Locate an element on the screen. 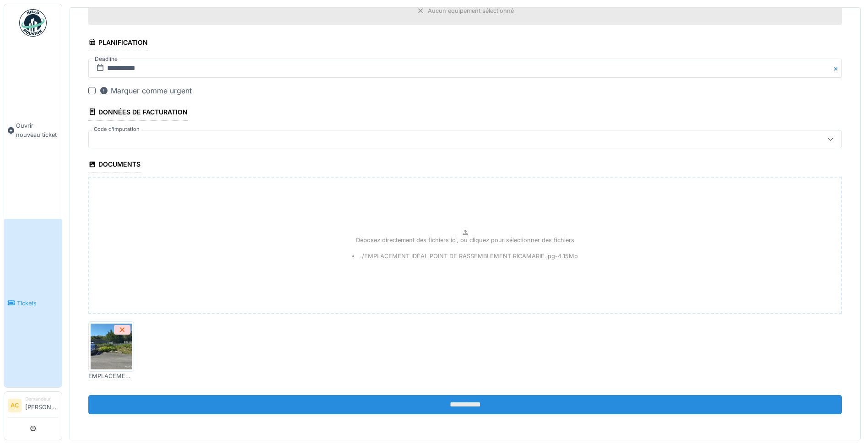 The height and width of the screenshot is (444, 868). button: Close is located at coordinates (837, 68).